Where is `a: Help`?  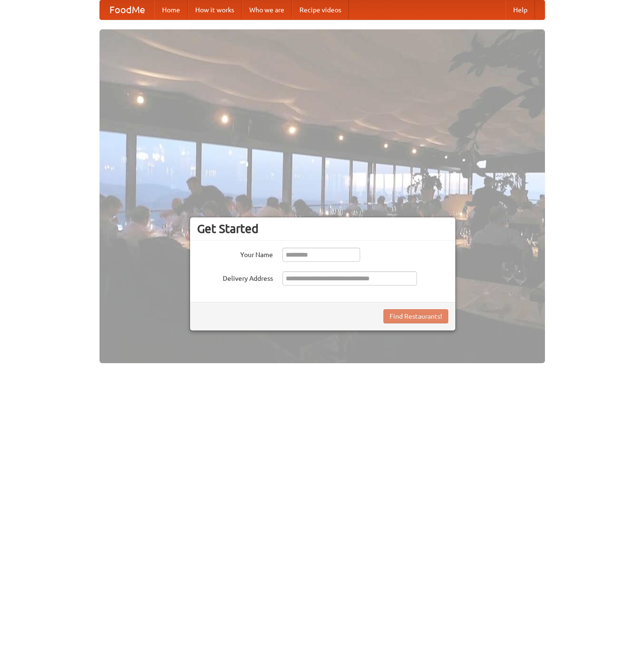 a: Help is located at coordinates (520, 10).